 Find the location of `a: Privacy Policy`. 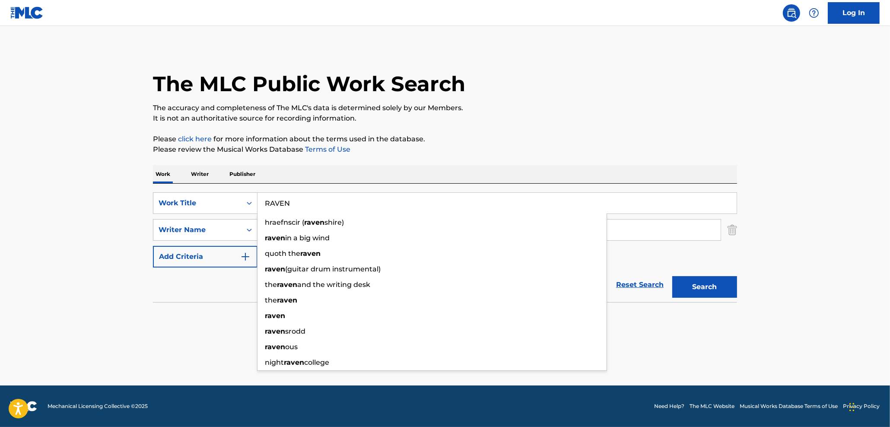

a: Privacy Policy is located at coordinates (861, 406).